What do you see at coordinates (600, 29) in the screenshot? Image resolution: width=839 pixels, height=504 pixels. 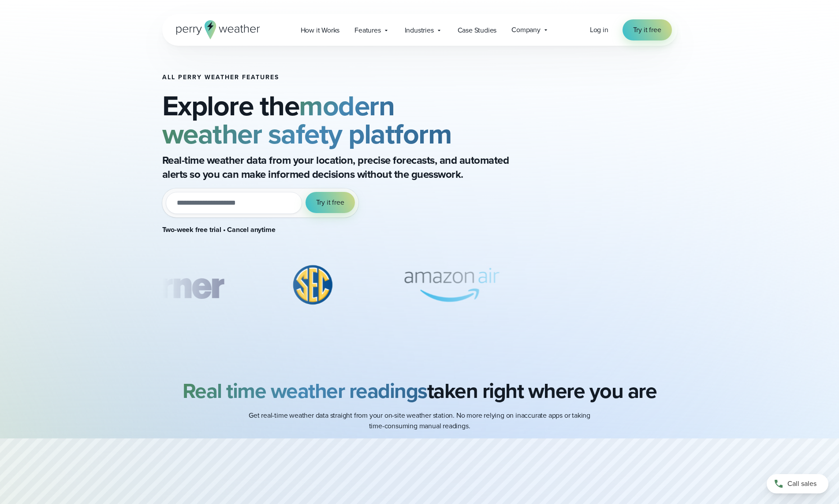 I see `span: Log in` at bounding box center [600, 29].